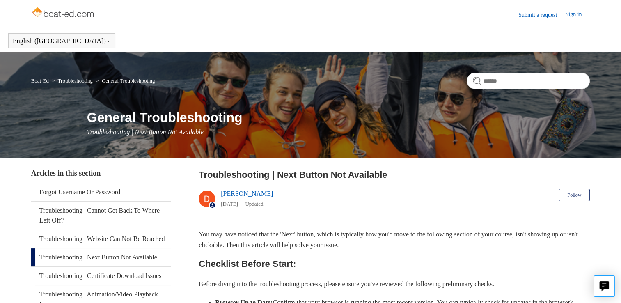 The height and width of the screenshot is (303, 621). I want to click on a: Troubleshooting | Certificate Download Issues, so click(101, 276).